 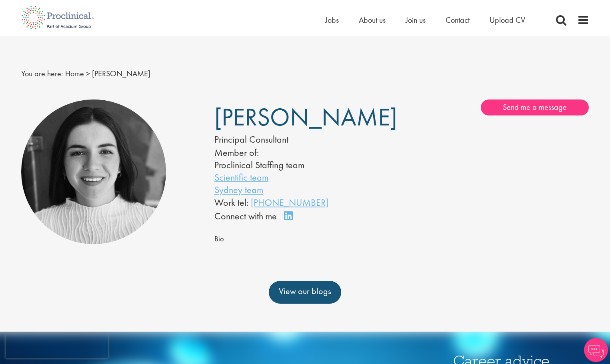 I want to click on span: Work tel:, so click(x=231, y=202).